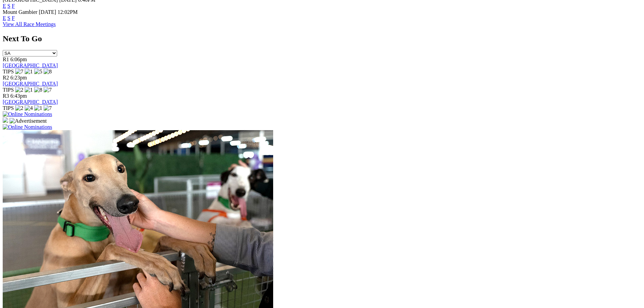 The height and width of the screenshot is (308, 644). Describe the element at coordinates (6, 120) in the screenshot. I see `img: 15187_Greyhounds_GreysPlayCentral_Resize_SA_WebsiteBanner_300x115_2025.jpg` at that location.